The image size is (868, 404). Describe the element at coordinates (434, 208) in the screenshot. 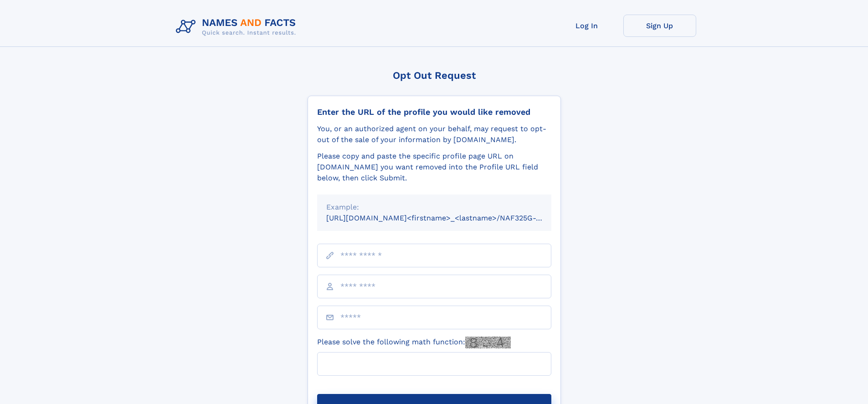

I see `div: Example:` at that location.